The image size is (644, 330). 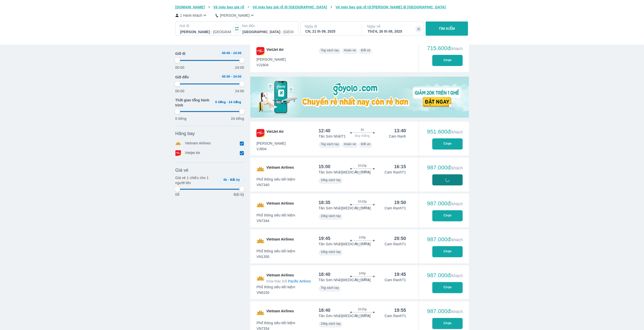 What do you see at coordinates (400, 167) in the screenshot?
I see `div: 16:15` at bounding box center [400, 167].